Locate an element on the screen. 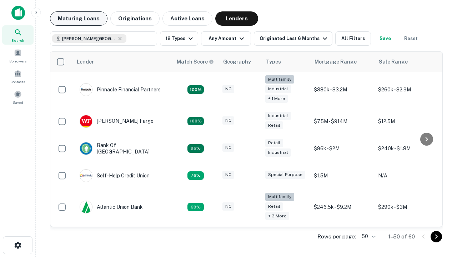 The image size is (457, 257). td: N/A is located at coordinates (407, 176).